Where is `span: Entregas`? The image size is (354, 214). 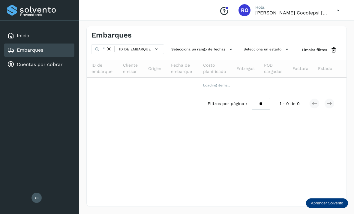 span: Entregas is located at coordinates (246, 68).